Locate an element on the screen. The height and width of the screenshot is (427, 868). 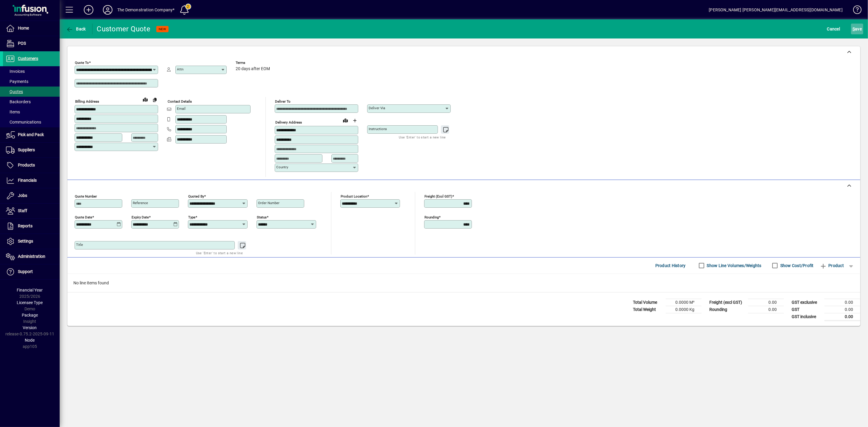
a: Settings is located at coordinates (31, 241).